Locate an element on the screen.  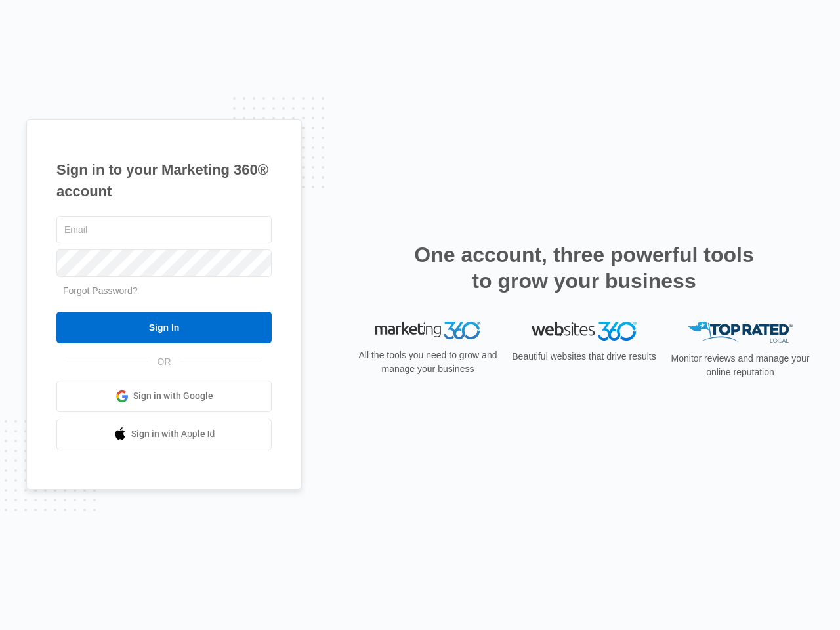
img: Marketing 360 is located at coordinates (428, 331).